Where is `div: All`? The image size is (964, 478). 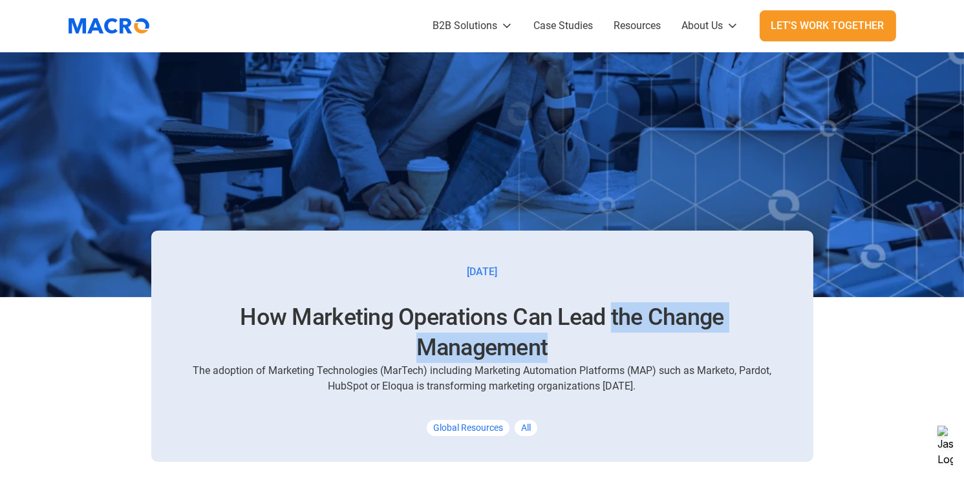
div: All is located at coordinates (525, 428).